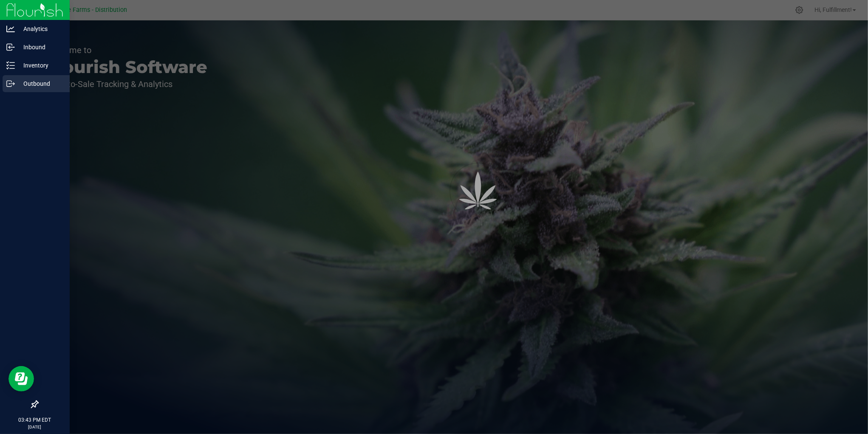 This screenshot has height=434, width=868. I want to click on inline-svg: Outbound, so click(10, 84).